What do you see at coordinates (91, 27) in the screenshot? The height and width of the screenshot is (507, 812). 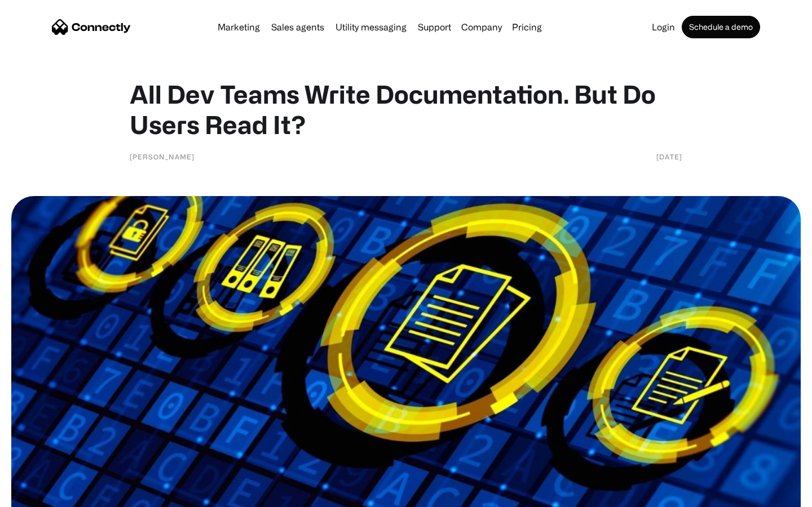 I see `a: home` at bounding box center [91, 27].